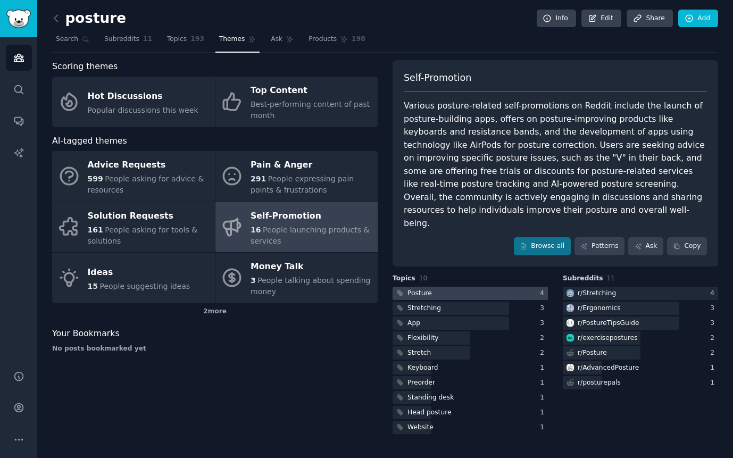 This screenshot has width=733, height=458. I want to click on img: PostureTipsGuide, so click(570, 323).